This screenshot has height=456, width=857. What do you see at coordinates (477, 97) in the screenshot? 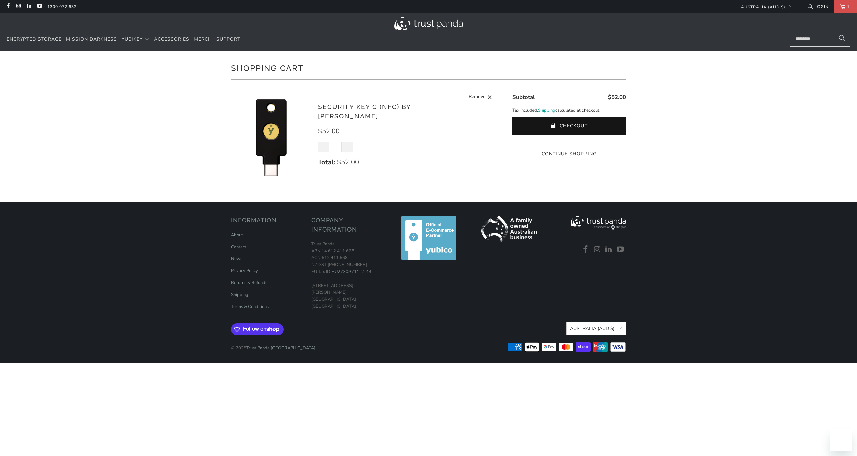
I see `span: Remove` at bounding box center [477, 97].